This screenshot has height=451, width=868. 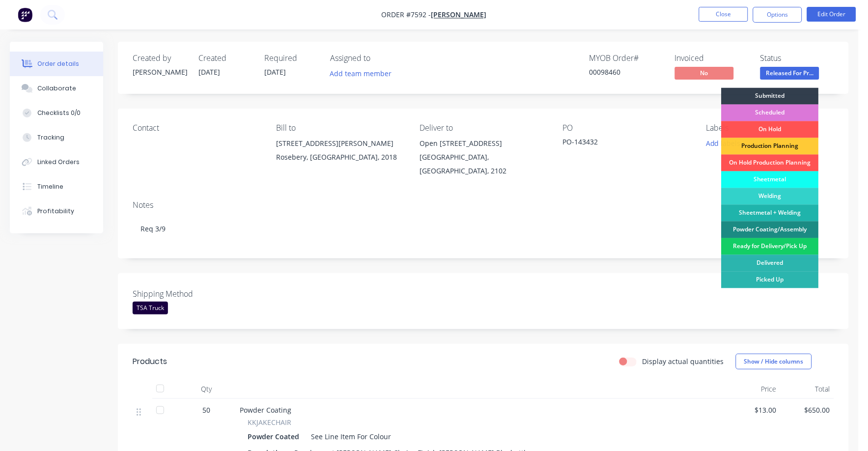 What do you see at coordinates (770, 263) in the screenshot?
I see `div: Delivered` at bounding box center [770, 263].